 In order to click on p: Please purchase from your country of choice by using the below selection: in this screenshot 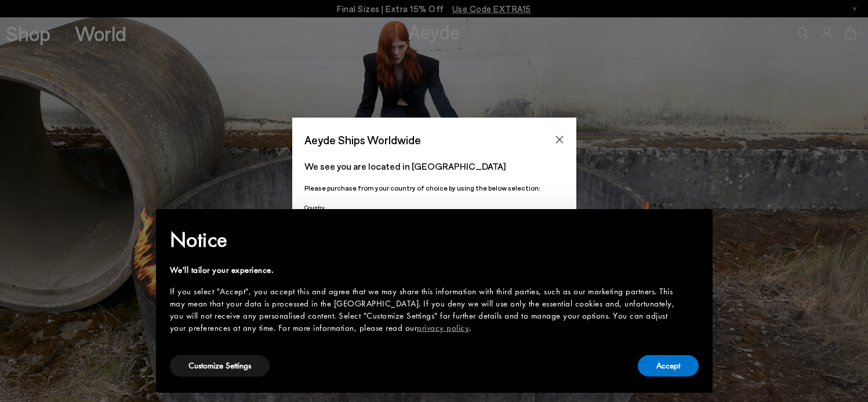, I will do `click(434, 188)`.